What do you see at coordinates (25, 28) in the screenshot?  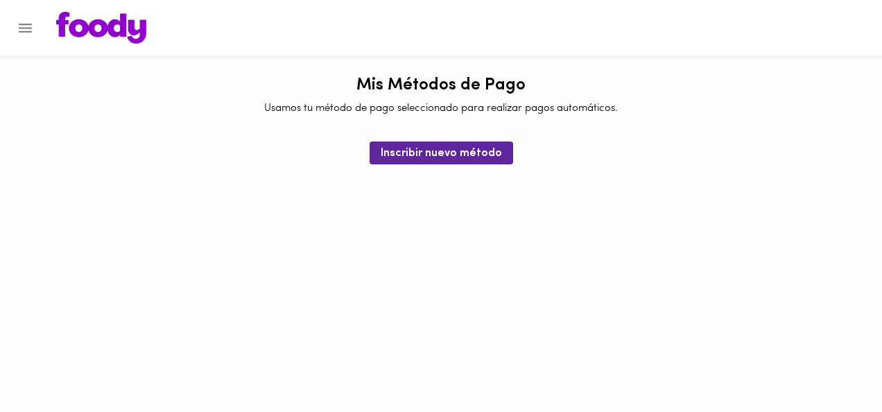 I see `button: Menu` at bounding box center [25, 28].